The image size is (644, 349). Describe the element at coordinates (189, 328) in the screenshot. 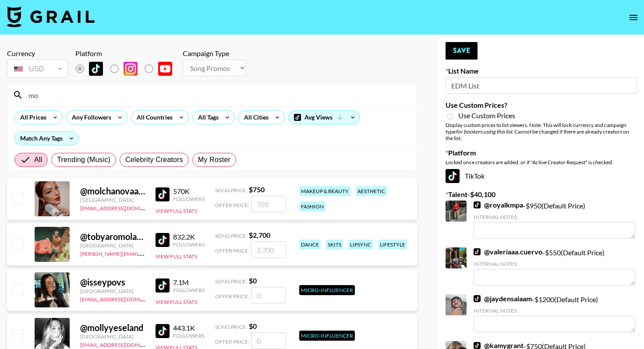

I see `div: 443.1K` at that location.